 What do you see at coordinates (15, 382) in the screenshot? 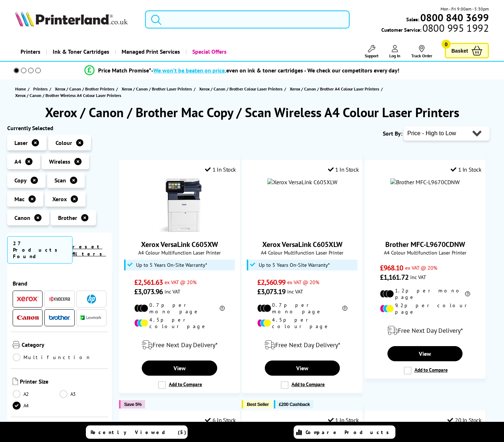
I see `img: Printer Size` at bounding box center [15, 382].